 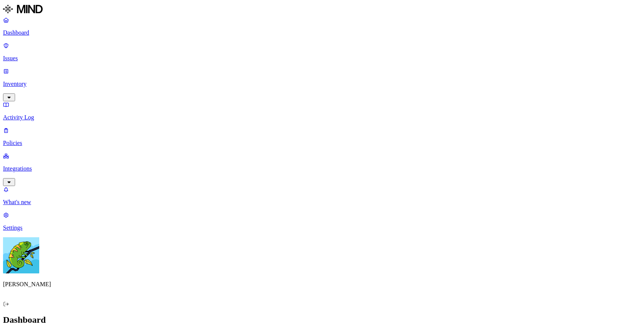 What do you see at coordinates (322, 33) in the screenshot?
I see `p: Dashboard` at bounding box center [322, 33].